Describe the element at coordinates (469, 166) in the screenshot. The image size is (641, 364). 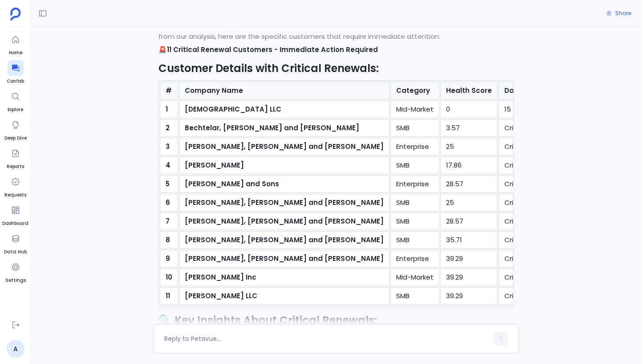
I see `td: 17.86` at that location.